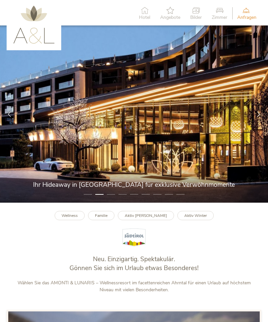 The width and height of the screenshot is (268, 322). What do you see at coordinates (134, 286) in the screenshot?
I see `p: Wählen Sie das AMONTI & LUNARIS – Wellnessresort im facettenreichen Ahrntal für einen Urlaub auf ...` at bounding box center [134, 286].